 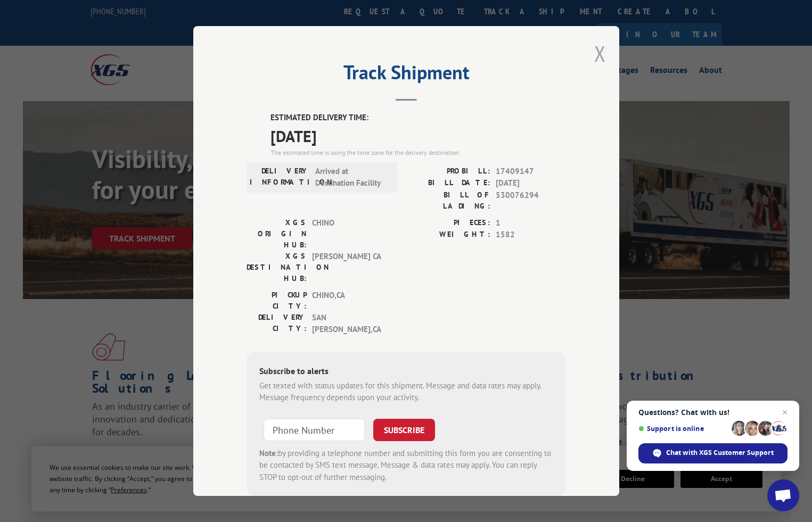 I want to click on h2: Track Shipment, so click(x=406, y=75).